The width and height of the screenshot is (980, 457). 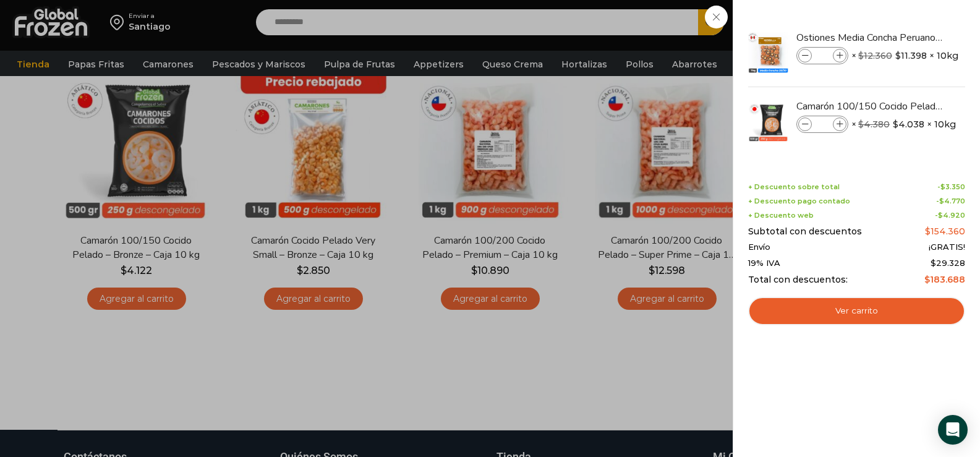 What do you see at coordinates (764, 264) in the screenshot?
I see `span: 19% IVA` at bounding box center [764, 264].